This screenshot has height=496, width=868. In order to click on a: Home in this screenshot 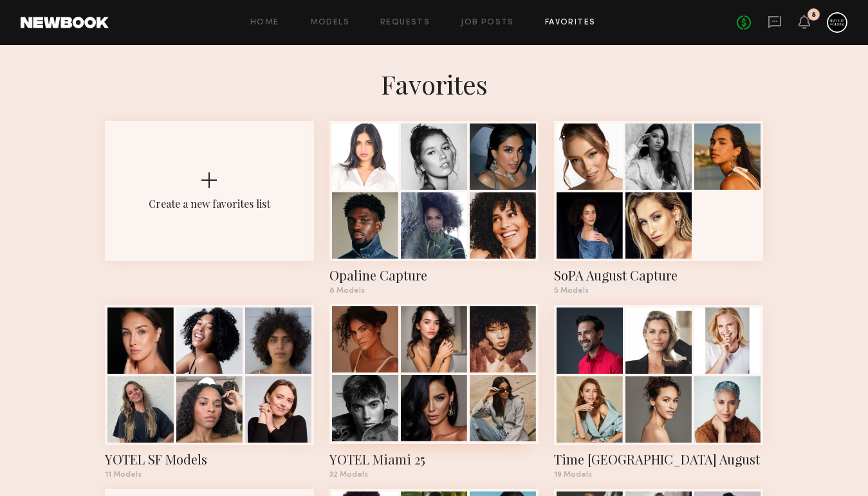, I will do `click(265, 23)`.